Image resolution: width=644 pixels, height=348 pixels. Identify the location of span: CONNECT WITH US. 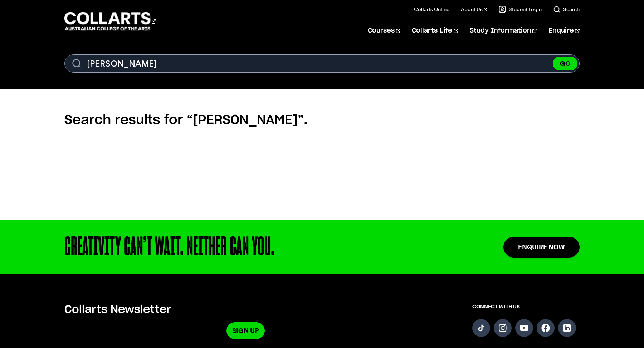
(526, 307).